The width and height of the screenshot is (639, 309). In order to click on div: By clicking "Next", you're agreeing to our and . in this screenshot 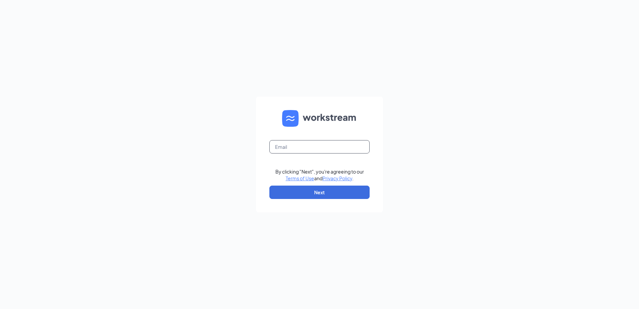, I will do `click(320, 175)`.